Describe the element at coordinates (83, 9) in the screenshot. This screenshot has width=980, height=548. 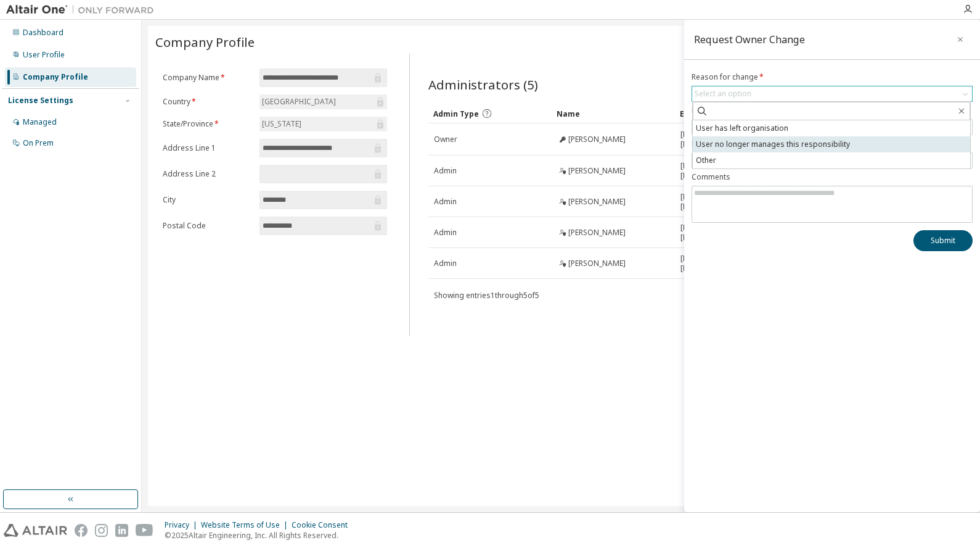
I see `img: Altair One` at that location.